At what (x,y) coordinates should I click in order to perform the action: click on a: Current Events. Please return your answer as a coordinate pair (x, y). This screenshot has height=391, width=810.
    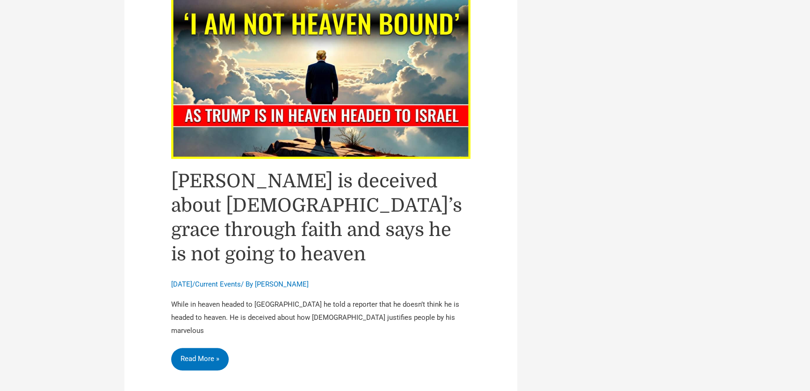
    Looking at the image, I should click on (218, 284).